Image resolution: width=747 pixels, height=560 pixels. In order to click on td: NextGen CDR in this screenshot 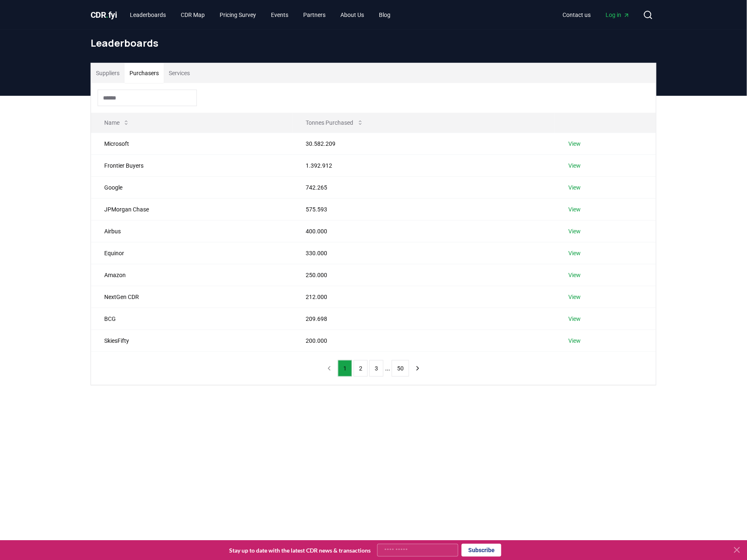, I will do `click(192, 297)`.